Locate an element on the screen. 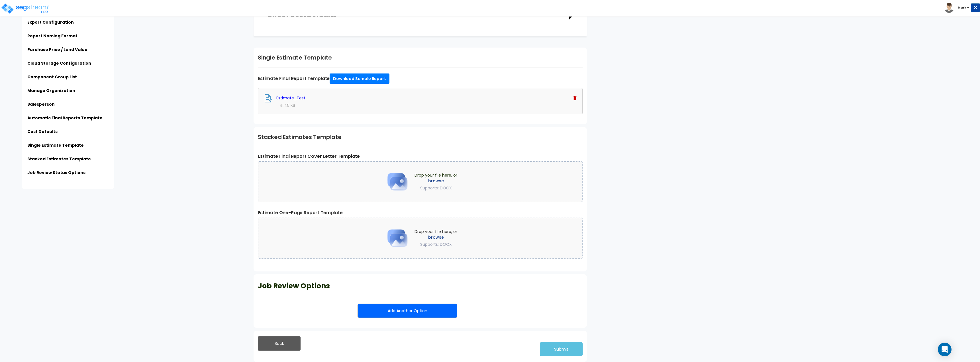 This screenshot has width=980, height=362. h1: Stacked Estimates Template is located at coordinates (420, 137).